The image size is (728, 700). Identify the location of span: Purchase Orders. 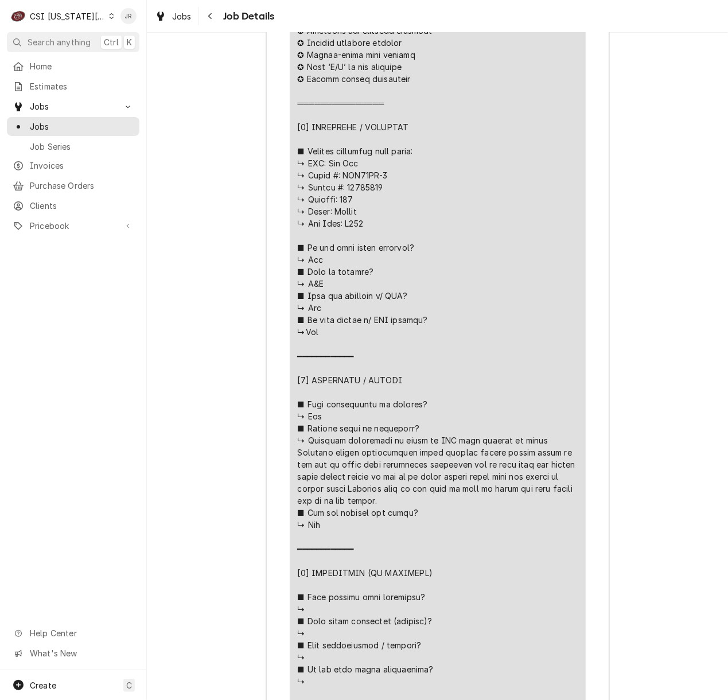
(81, 185).